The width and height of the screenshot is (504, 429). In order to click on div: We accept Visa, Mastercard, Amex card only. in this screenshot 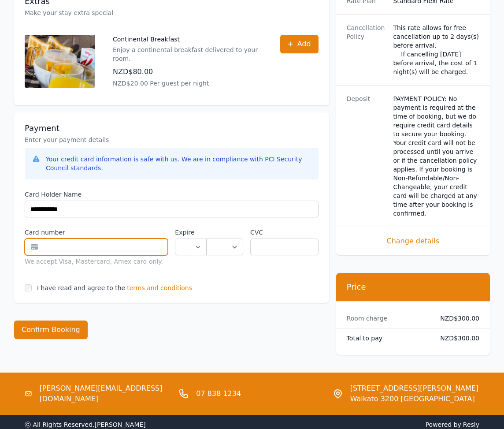, I will do `click(96, 262)`.